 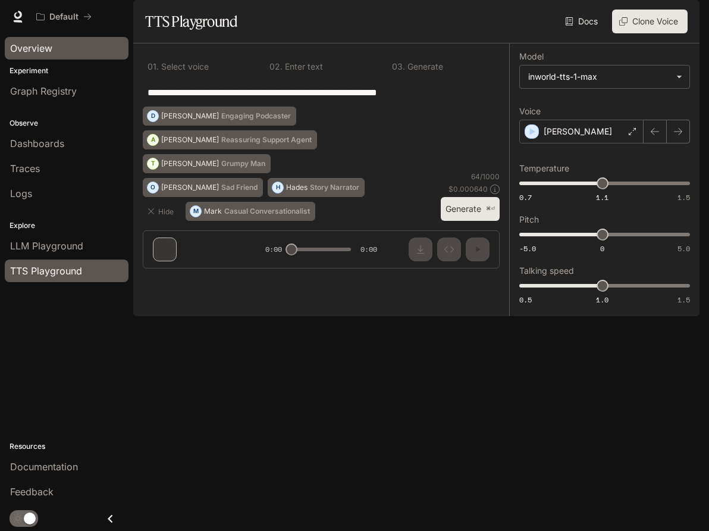 I want to click on span: 0.5, so click(x=525, y=299).